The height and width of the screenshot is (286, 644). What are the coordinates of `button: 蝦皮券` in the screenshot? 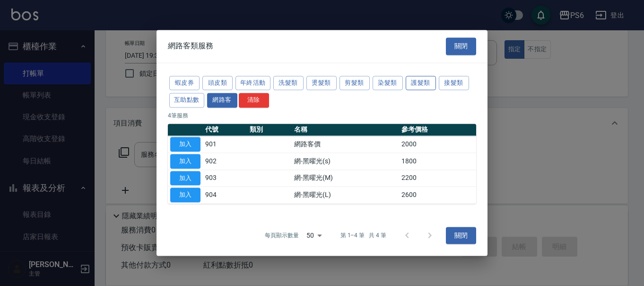 It's located at (185, 83).